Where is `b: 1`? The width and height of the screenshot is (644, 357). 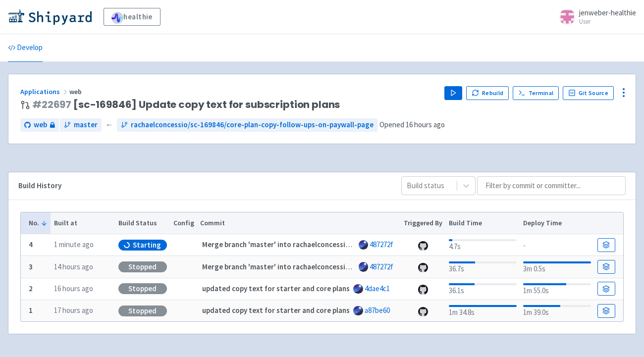
b: 1 is located at coordinates (31, 310).